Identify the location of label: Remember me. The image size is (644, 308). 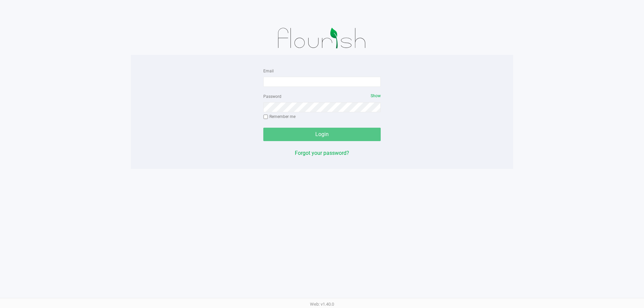
(279, 117).